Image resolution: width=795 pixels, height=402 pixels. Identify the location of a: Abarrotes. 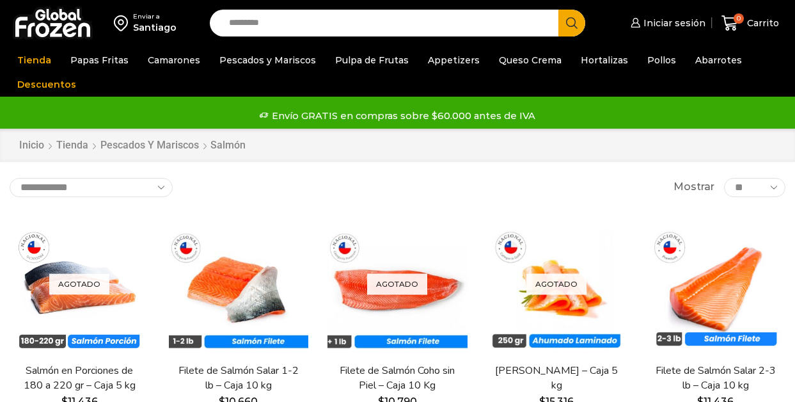
(718, 60).